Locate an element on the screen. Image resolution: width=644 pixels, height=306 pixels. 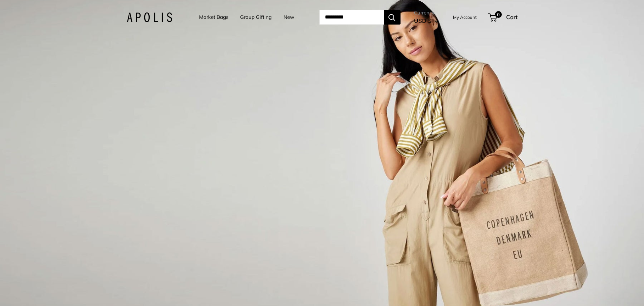
span: Currency is located at coordinates (426, 13).